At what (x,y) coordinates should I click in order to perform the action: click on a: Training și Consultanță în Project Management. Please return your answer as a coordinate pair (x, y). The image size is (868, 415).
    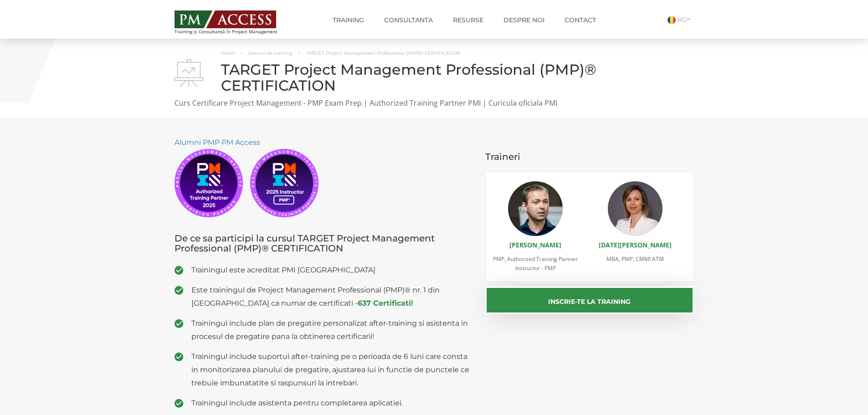
    Looking at the image, I should click on (234, 21).